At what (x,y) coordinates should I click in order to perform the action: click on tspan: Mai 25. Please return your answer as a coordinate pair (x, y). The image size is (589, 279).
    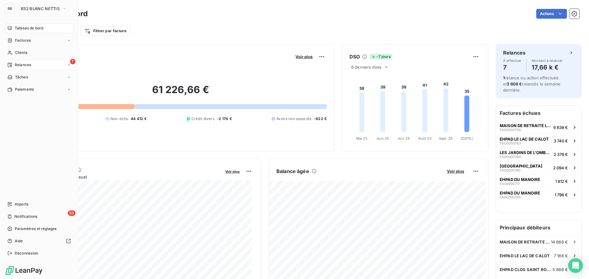
    Looking at the image, I should click on (362, 139).